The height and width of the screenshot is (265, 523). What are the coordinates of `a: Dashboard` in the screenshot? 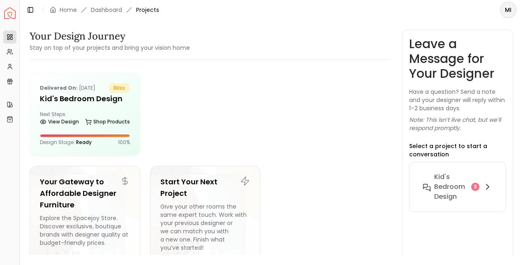 It's located at (107, 10).